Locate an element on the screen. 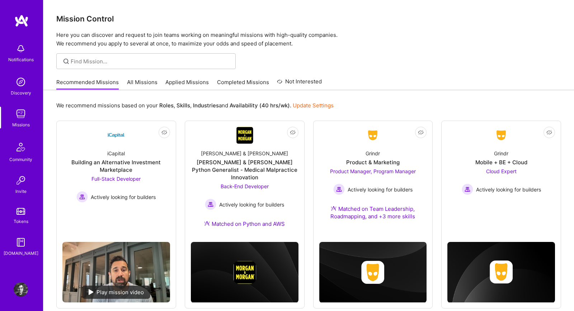 The width and height of the screenshot is (574, 311). a: Recommended Missions is located at coordinates (87, 84).